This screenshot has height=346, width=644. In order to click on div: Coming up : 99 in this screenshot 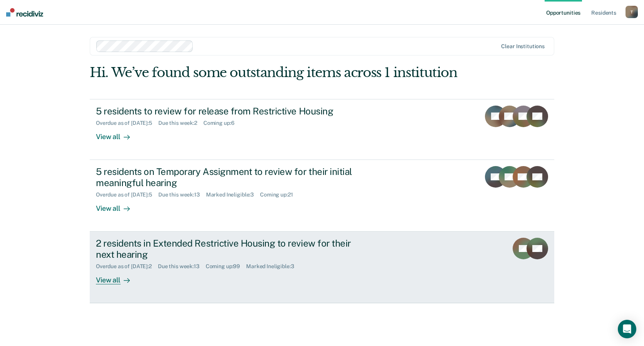, I will do `click(226, 266)`.